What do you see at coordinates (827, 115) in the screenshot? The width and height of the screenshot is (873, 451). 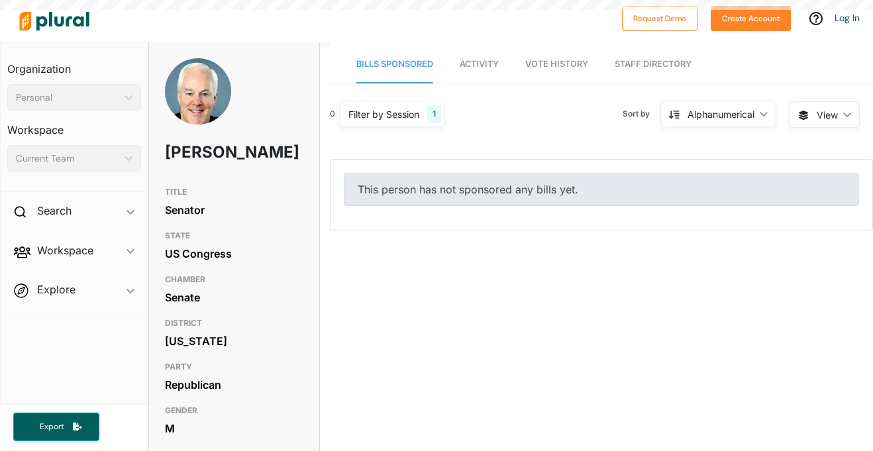 I see `span: View` at bounding box center [827, 115].